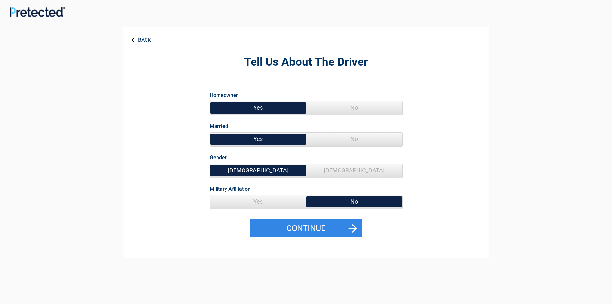  What do you see at coordinates (141, 37) in the screenshot?
I see `a: BACK` at bounding box center [141, 37].